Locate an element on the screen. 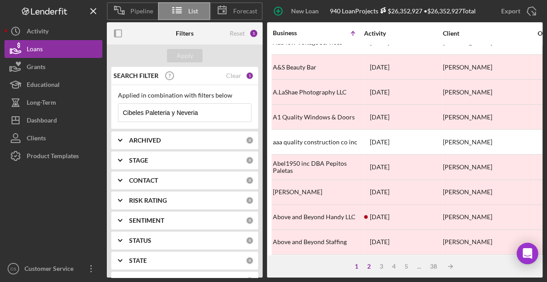 This screenshot has width=547, height=282. time: 2025-03-21 01:13 is located at coordinates (380, 142).